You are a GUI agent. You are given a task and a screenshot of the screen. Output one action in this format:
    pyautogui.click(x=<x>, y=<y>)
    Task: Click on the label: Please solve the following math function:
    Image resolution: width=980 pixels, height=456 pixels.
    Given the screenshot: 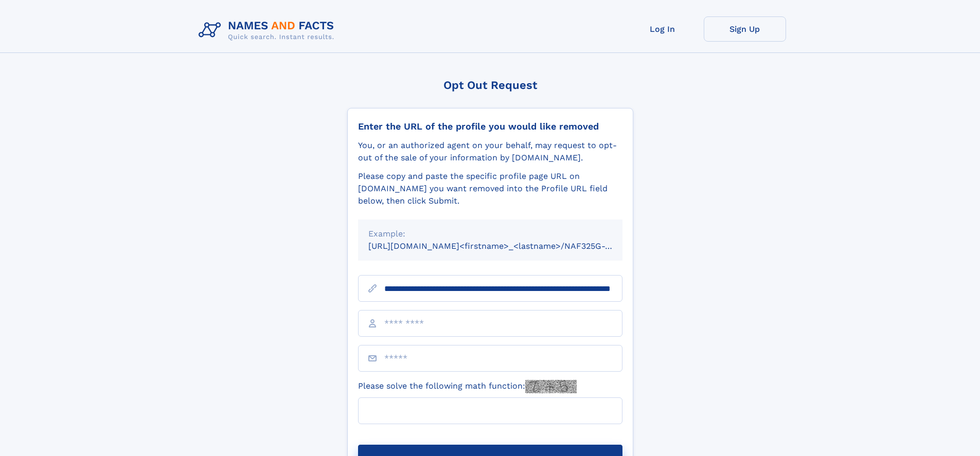 What is the action you would take?
    pyautogui.click(x=467, y=387)
    